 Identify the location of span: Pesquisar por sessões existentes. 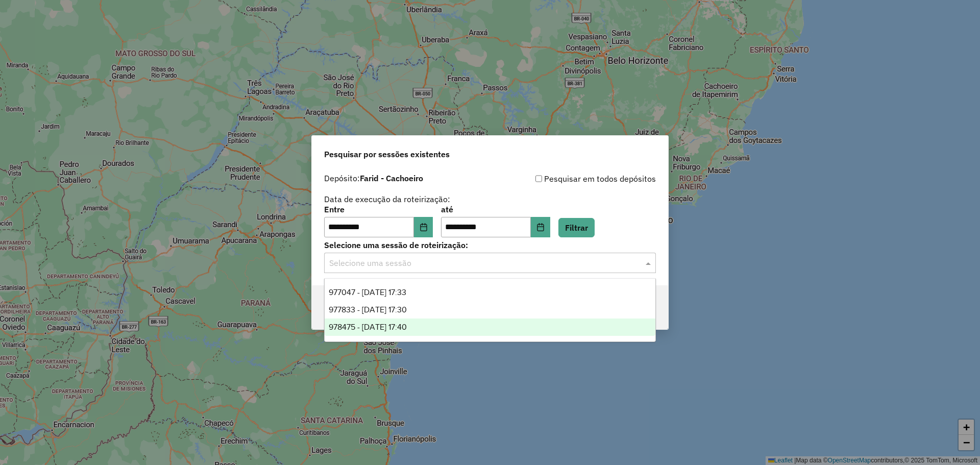
(387, 154).